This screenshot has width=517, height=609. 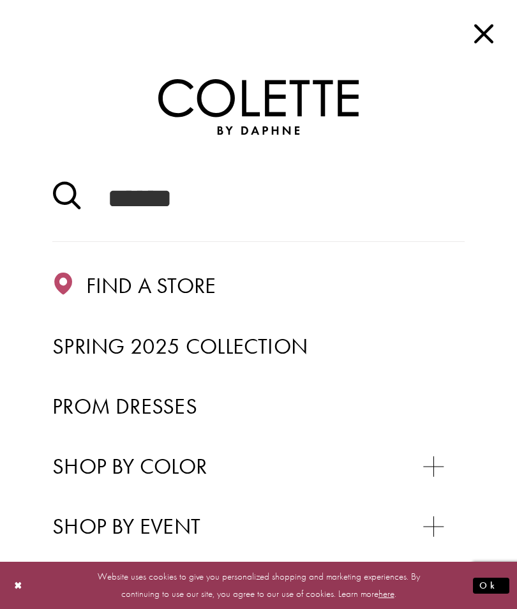 What do you see at coordinates (180, 346) in the screenshot?
I see `span: Spring 2025 Collection` at bounding box center [180, 346].